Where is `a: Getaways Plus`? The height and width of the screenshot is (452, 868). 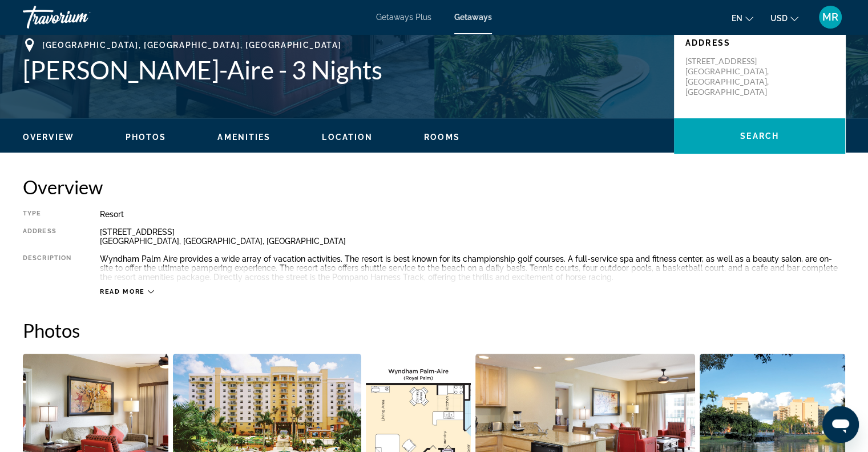
a: Getaways Plus is located at coordinates (403, 17).